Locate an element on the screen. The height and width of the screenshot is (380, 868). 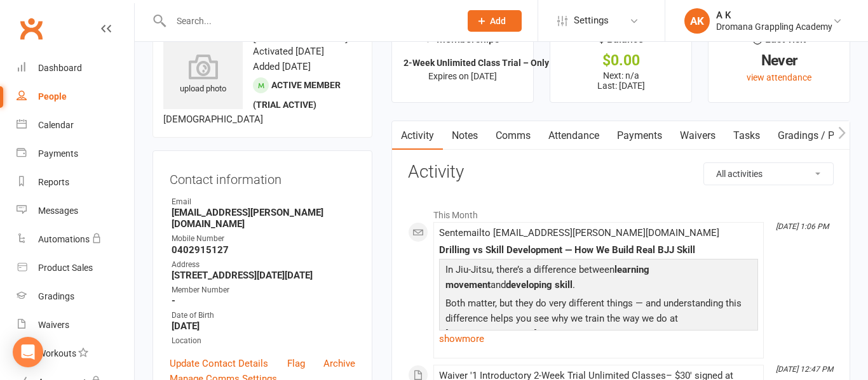
a: Product Sales is located at coordinates (75, 268).